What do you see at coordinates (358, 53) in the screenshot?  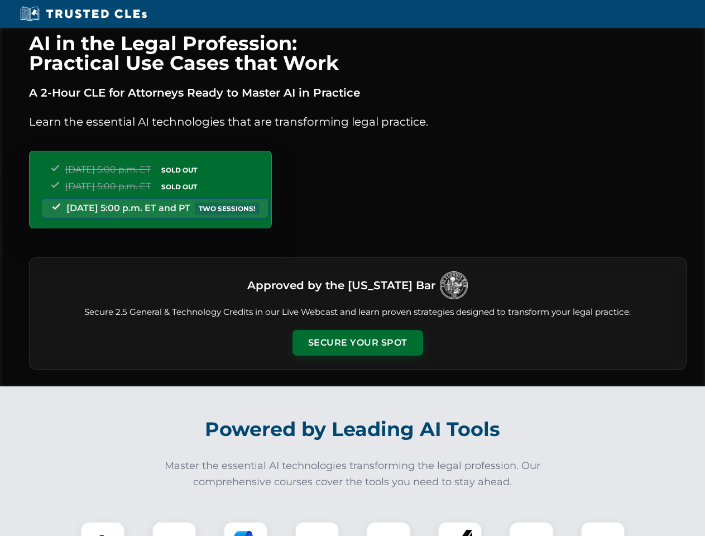 I see `h1: AI in the Legal Profession: Practical Use Cases that Work` at bounding box center [358, 53].